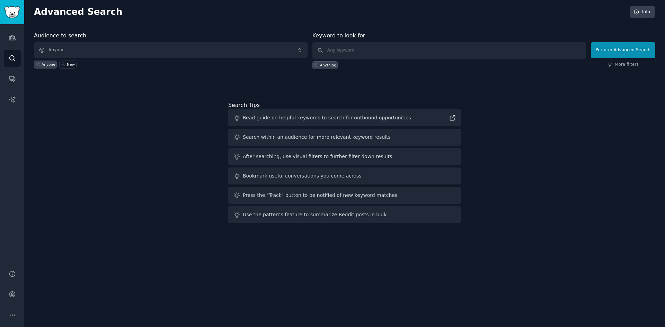  Describe the element at coordinates (244, 105) in the screenshot. I see `label: Search Tips` at that location.